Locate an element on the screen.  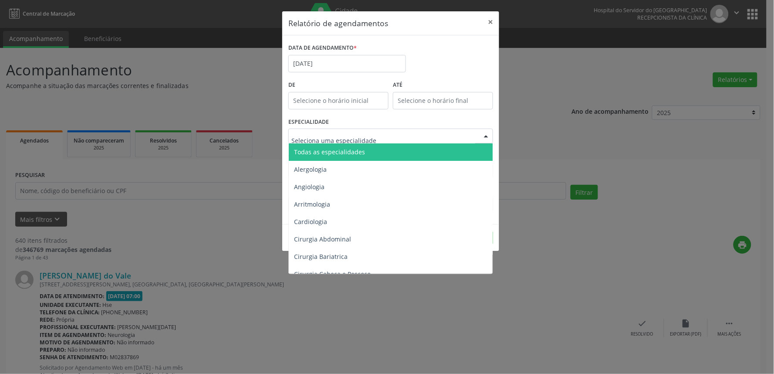
span: Todas as especialidades is located at coordinates (329, 152).